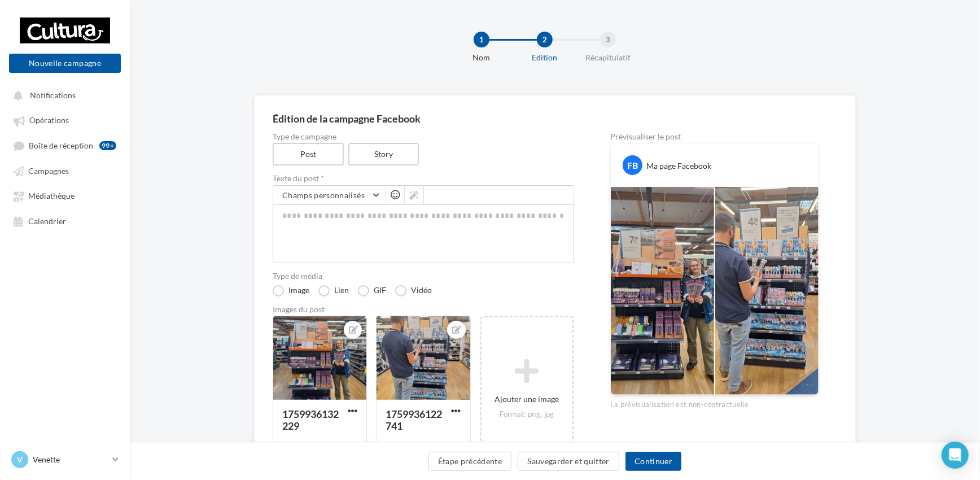 This screenshot has width=980, height=480. Describe the element at coordinates (413, 291) in the screenshot. I see `label: Vidéo` at that location.